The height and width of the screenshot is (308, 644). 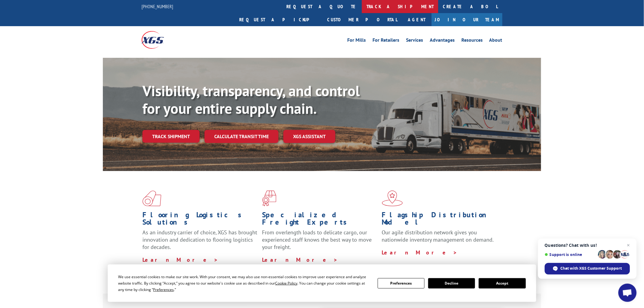 What do you see at coordinates (401, 284) in the screenshot?
I see `button: Preferences` at bounding box center [401, 284].